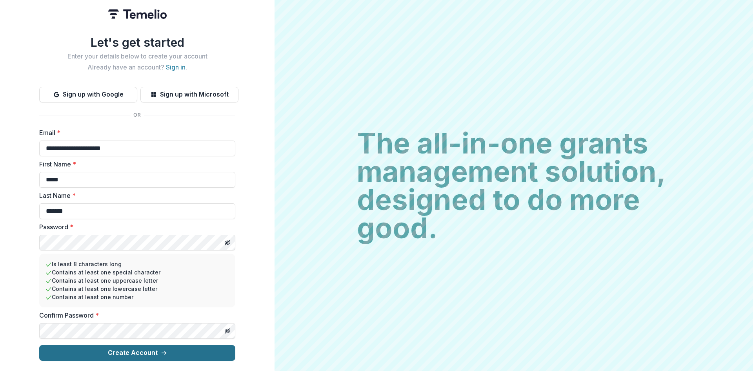  What do you see at coordinates (137, 353) in the screenshot?
I see `button: Create Account` at bounding box center [137, 353].